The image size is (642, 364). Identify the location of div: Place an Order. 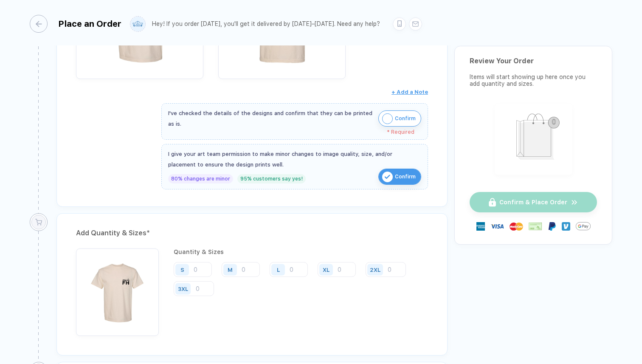
(90, 24).